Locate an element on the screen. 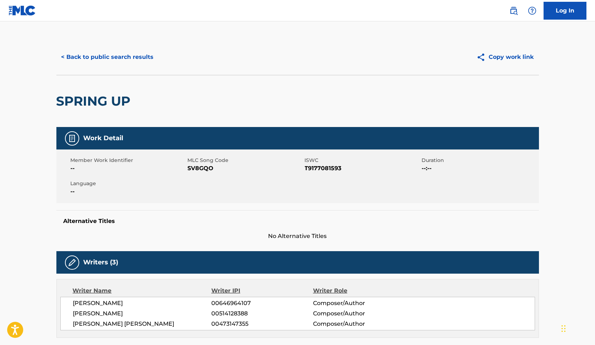 The height and width of the screenshot is (345, 595). h5: Work Detail is located at coordinates (104, 138).